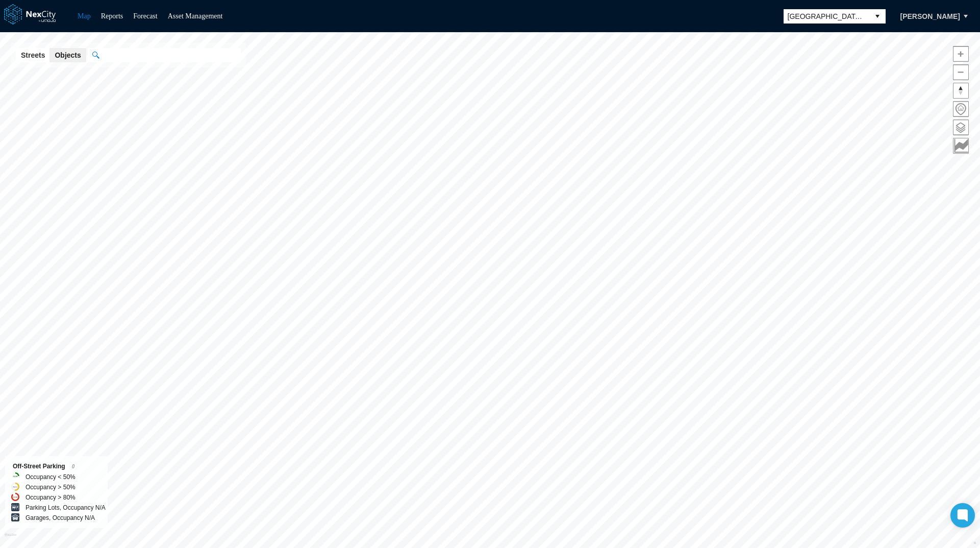 This screenshot has height=548, width=980. What do you see at coordinates (65, 507) in the screenshot?
I see `label: Parking Lots, Occupancy N/A` at bounding box center [65, 507].